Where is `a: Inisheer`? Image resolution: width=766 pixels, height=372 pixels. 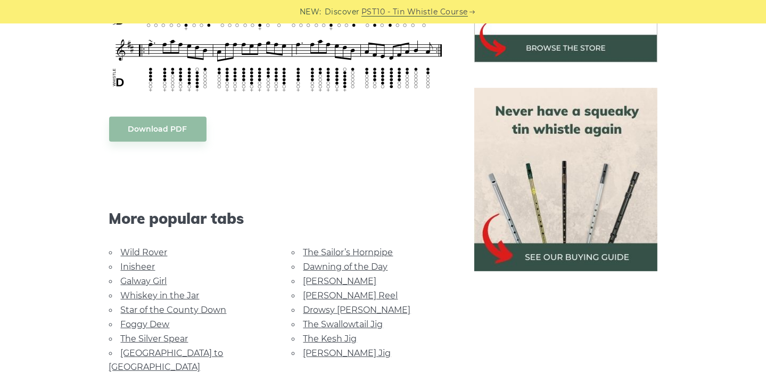
a: Inisheer is located at coordinates (138, 266).